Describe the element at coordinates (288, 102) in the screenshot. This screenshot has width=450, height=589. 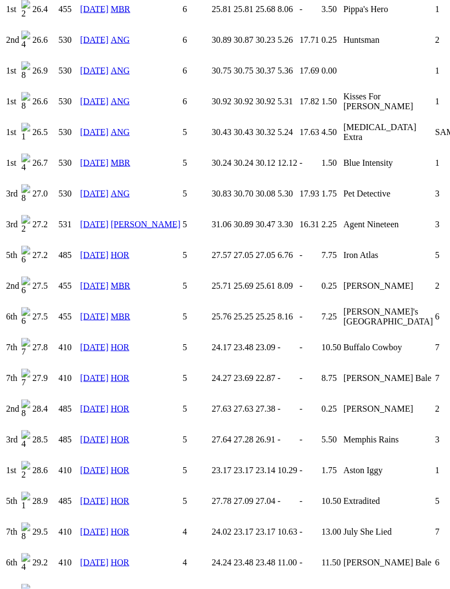
I see `td: 5.31` at that location.